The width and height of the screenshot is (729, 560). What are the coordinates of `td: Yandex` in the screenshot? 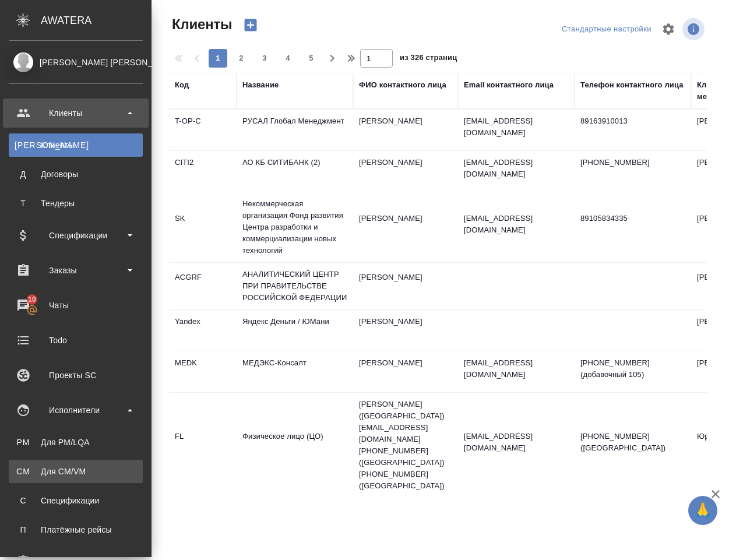 It's located at (203, 331).